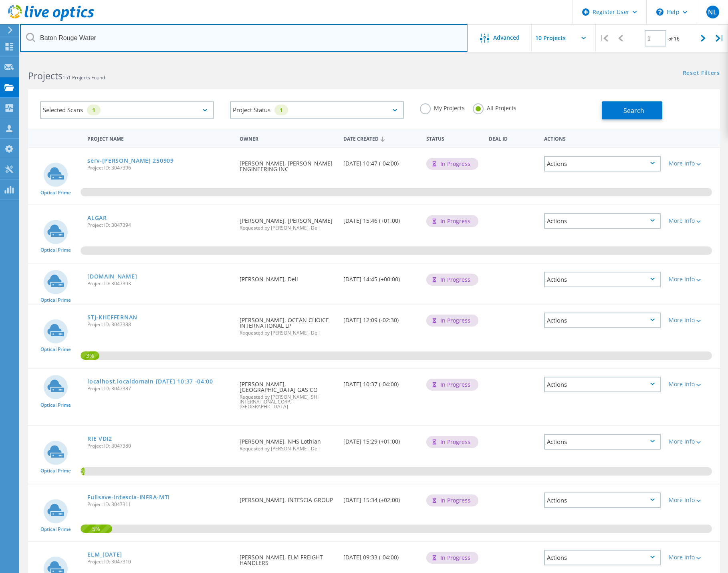  Describe the element at coordinates (443, 107) in the screenshot. I see `label: My Projects` at that location.